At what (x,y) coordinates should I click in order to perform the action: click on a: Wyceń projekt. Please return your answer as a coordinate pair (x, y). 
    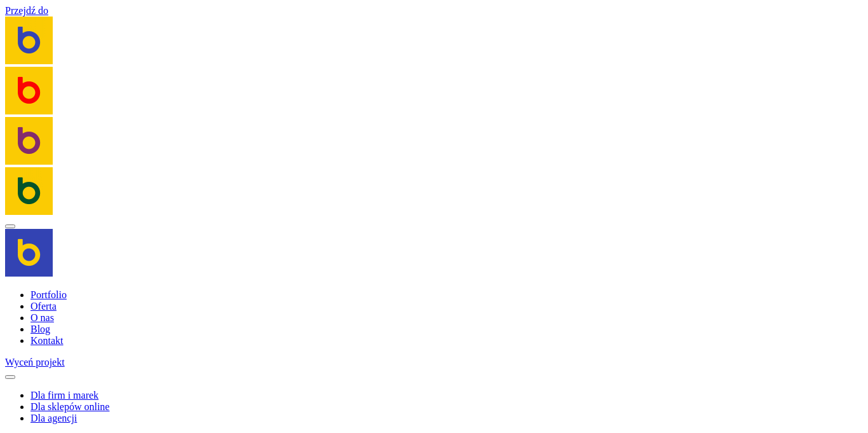
    Looking at the image, I should click on (35, 362).